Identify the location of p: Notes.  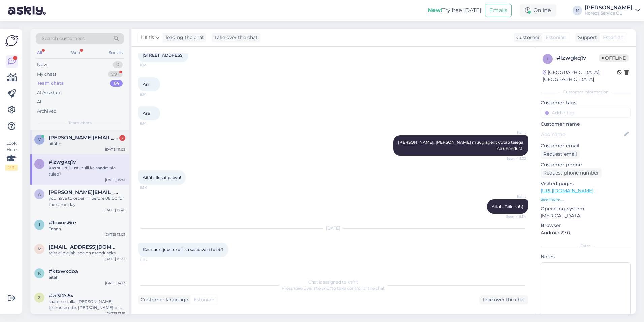
(586, 257).